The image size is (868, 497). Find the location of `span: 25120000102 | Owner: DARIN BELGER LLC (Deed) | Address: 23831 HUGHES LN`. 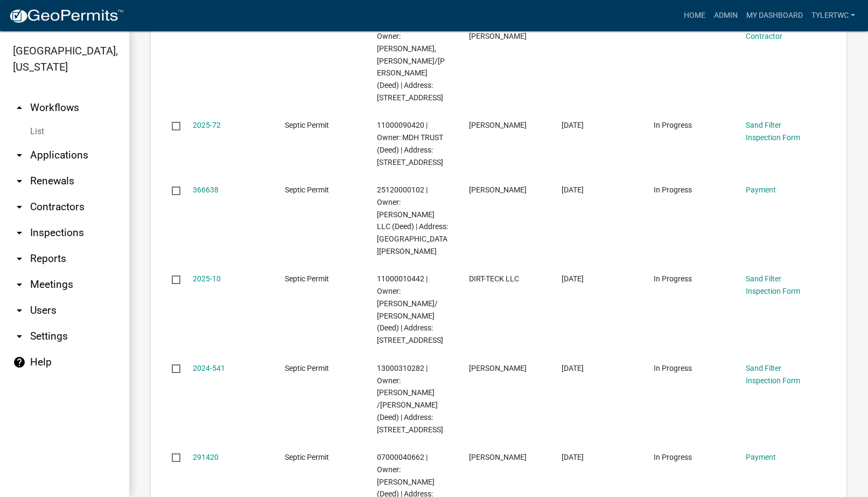

span: 25120000102 | Owner: DARIN BELGER LLC (Deed) | Address: 23831 HUGHES LN is located at coordinates (412, 220).